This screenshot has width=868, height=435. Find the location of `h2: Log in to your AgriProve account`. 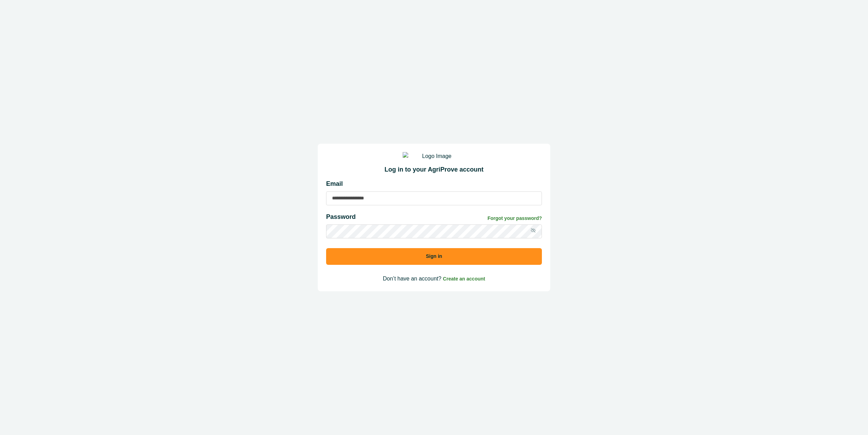

h2: Log in to your AgriProve account is located at coordinates (434, 170).